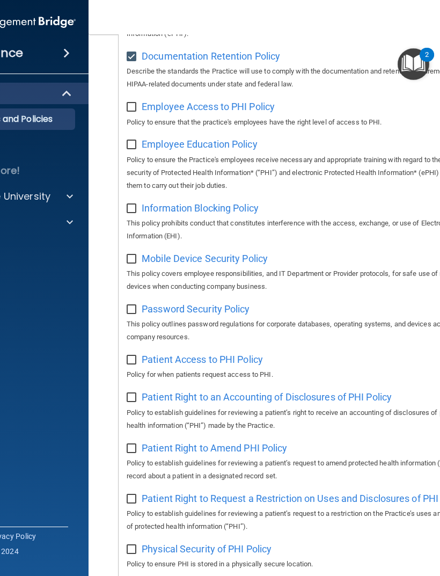 The width and height of the screenshot is (440, 576). Describe the element at coordinates (200, 144) in the screenshot. I see `span: Employee Education Policy` at that location.